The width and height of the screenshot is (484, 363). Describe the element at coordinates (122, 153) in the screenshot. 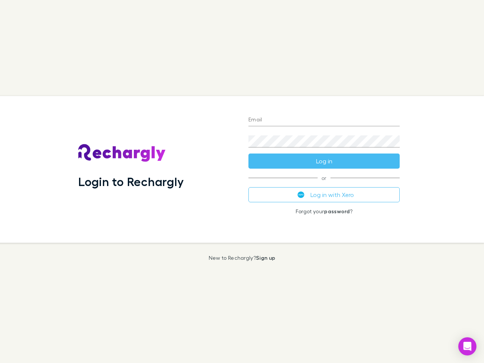

I see `img: Rechargly's Logo` at that location.